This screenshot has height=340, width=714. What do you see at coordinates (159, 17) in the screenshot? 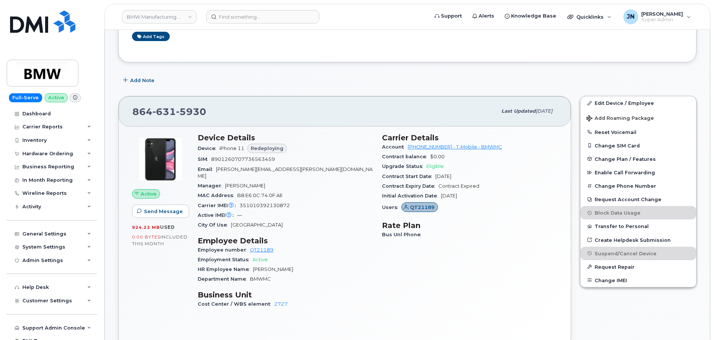
I see `a: BMW Manufacturing Co LLC` at bounding box center [159, 17].